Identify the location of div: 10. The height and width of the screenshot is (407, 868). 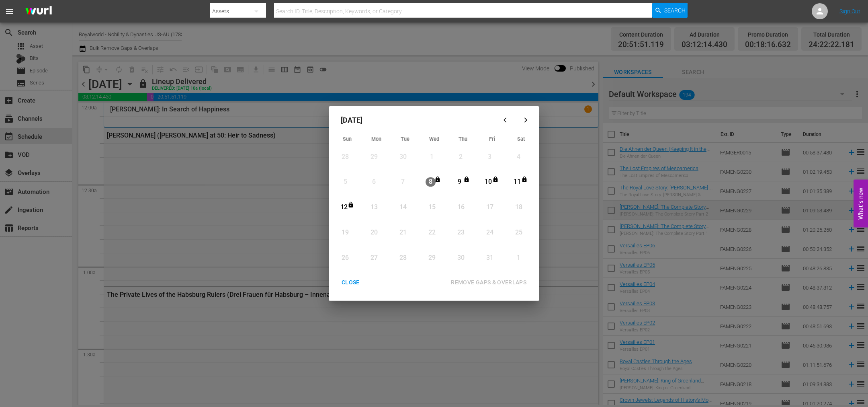
(489, 182).